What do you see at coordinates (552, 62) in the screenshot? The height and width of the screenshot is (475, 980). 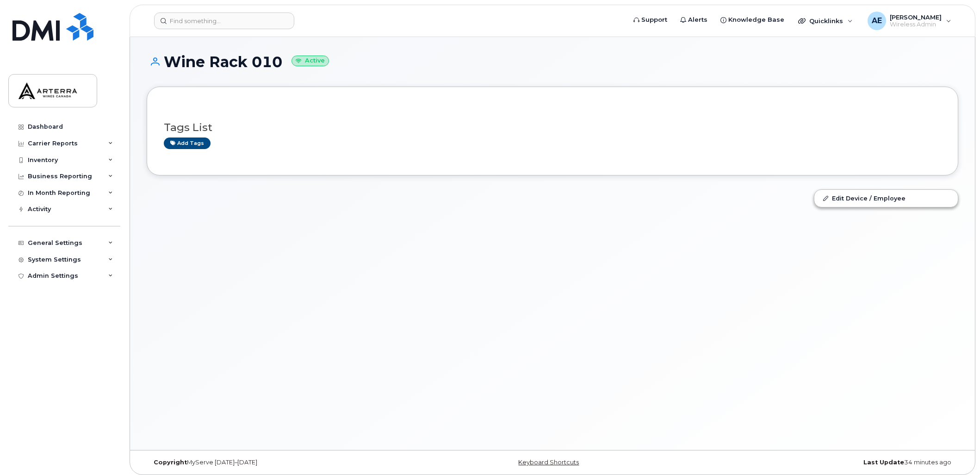 I see `h1: Wine Rack 010` at bounding box center [552, 62].